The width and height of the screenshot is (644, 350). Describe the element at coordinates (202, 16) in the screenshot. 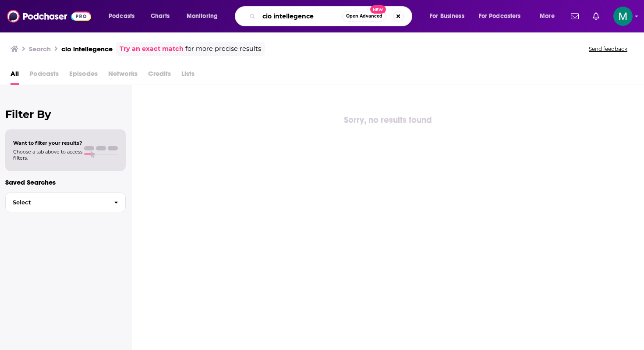

I see `span: Monitoring` at that location.